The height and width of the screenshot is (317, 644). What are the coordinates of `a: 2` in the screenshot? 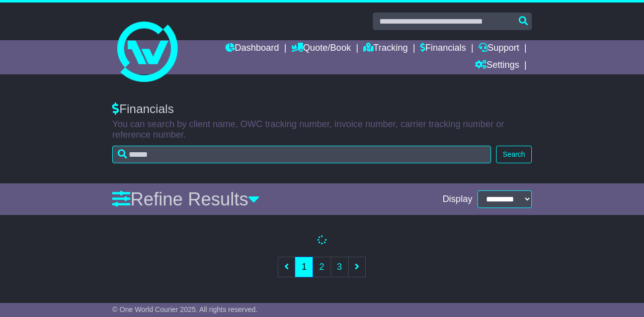 It's located at (322, 267).